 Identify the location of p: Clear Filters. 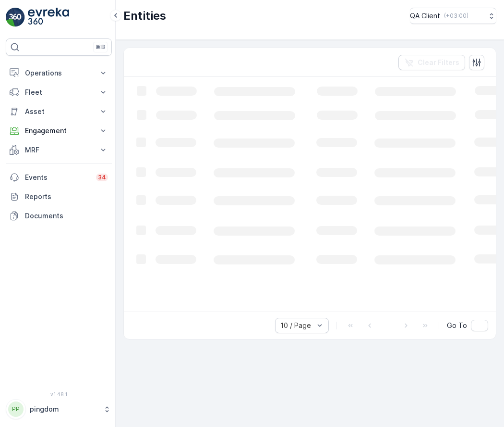
(438, 63).